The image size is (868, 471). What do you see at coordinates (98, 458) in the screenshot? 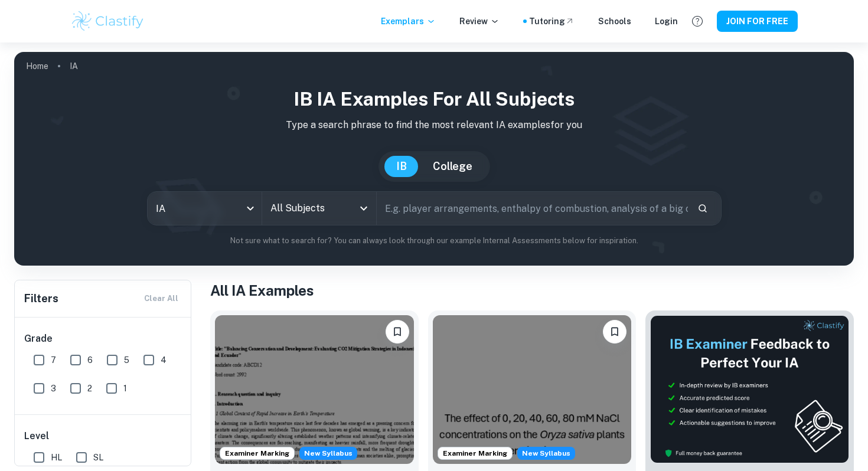
I see `span: SL` at bounding box center [98, 458].